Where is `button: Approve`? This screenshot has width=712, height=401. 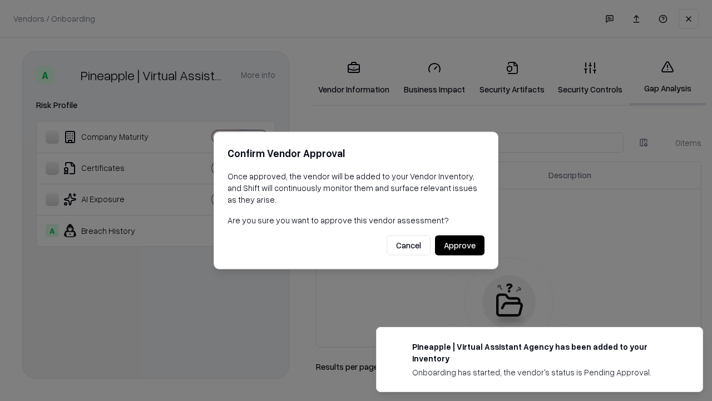 button: Approve is located at coordinates (460, 245).